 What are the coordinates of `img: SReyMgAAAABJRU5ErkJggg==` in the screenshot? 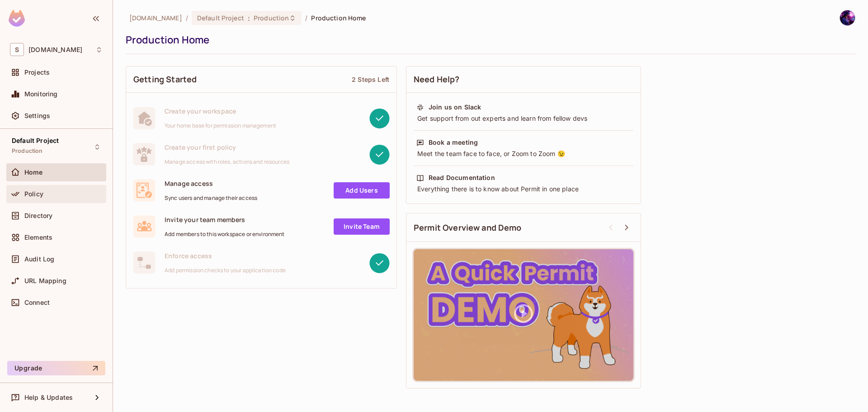 It's located at (17, 18).